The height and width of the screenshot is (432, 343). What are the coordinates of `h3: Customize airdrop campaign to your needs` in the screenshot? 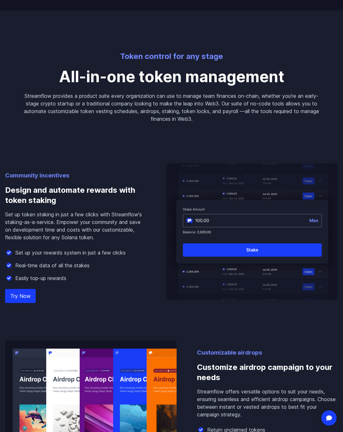 It's located at (267, 372).